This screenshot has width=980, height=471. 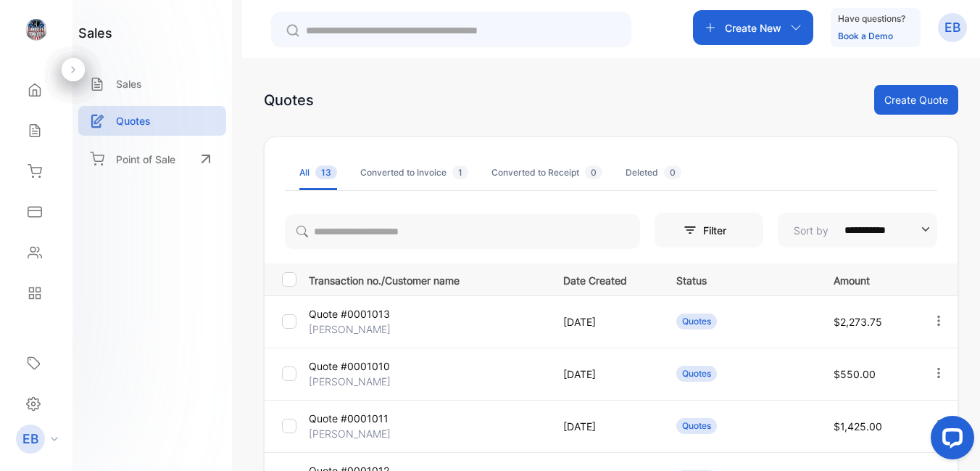 What do you see at coordinates (953, 27) in the screenshot?
I see `button: EB` at bounding box center [953, 27].